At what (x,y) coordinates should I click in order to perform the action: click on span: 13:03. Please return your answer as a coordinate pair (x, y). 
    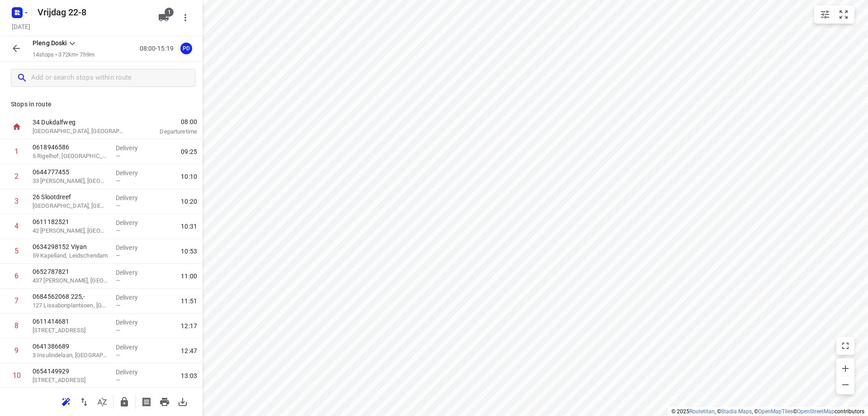
    Looking at the image, I should click on (189, 375).